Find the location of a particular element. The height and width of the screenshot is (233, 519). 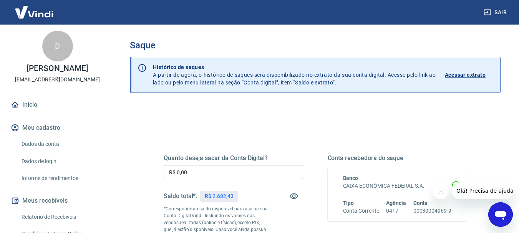

h5: Saldo total*: is located at coordinates (180, 196).